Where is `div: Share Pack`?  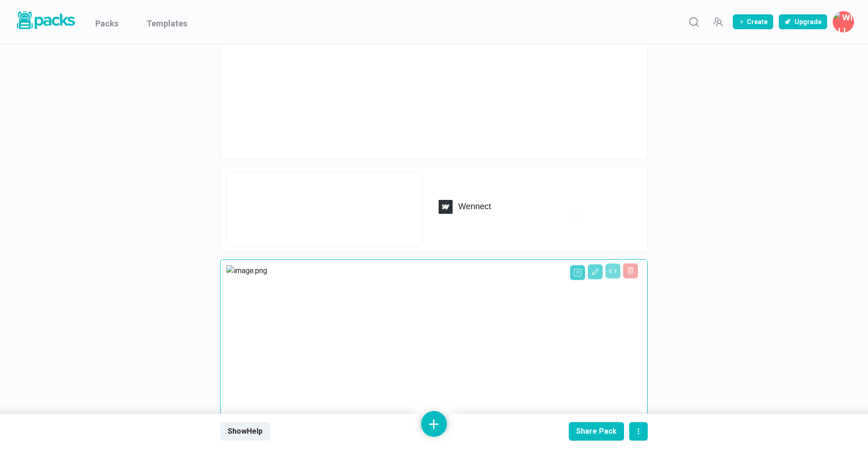
div: Share Pack is located at coordinates (596, 432).